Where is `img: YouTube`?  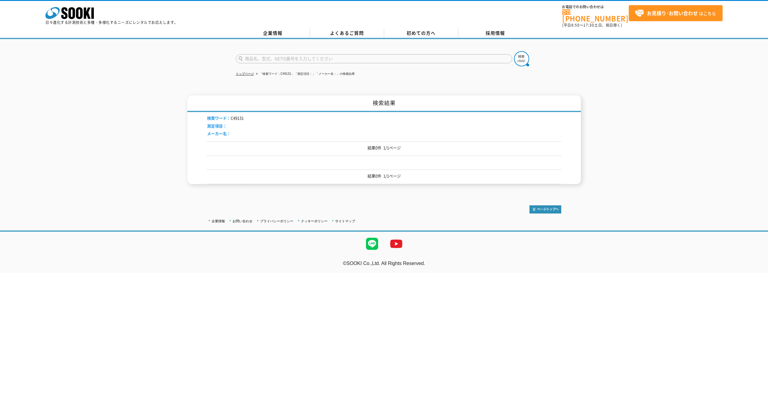
img: YouTube is located at coordinates (396, 244).